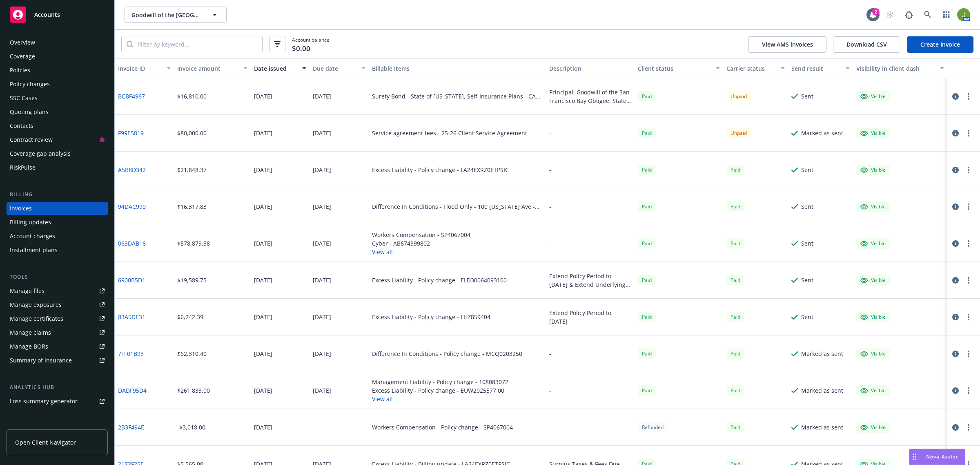 The image size is (980, 465). I want to click on button: Date issued, so click(280, 68).